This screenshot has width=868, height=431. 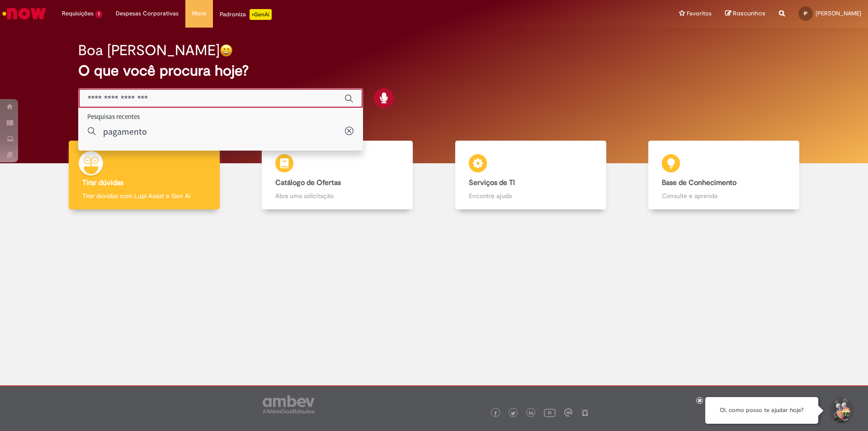 I want to click on b: Serviços de TI, so click(x=492, y=182).